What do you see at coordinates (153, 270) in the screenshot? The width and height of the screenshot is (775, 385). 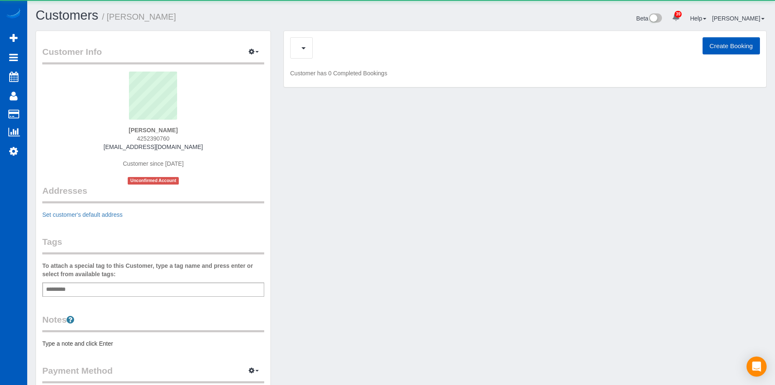 I see `label: To attach a special tag to this Customer, type a tag name and press enter or select from availabl...` at bounding box center [153, 270].